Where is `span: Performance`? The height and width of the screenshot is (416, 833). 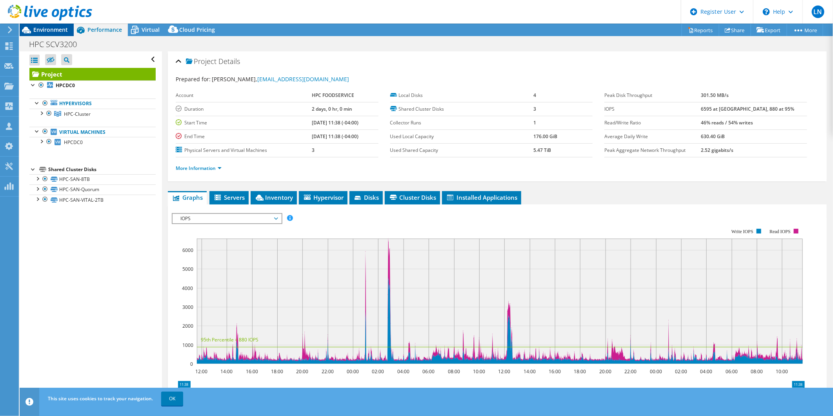
span: Performance is located at coordinates (105, 29).